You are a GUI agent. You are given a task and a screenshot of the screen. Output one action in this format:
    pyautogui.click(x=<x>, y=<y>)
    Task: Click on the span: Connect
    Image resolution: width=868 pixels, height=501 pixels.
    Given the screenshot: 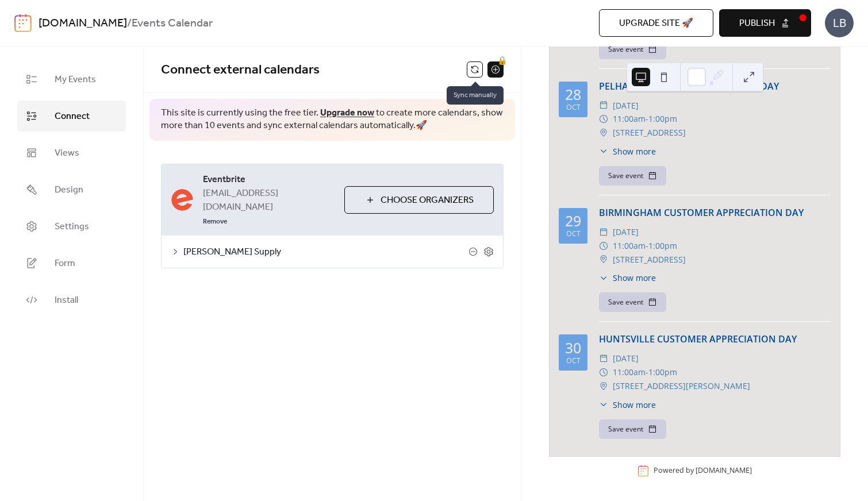 What is the action you would take?
    pyautogui.click(x=72, y=117)
    